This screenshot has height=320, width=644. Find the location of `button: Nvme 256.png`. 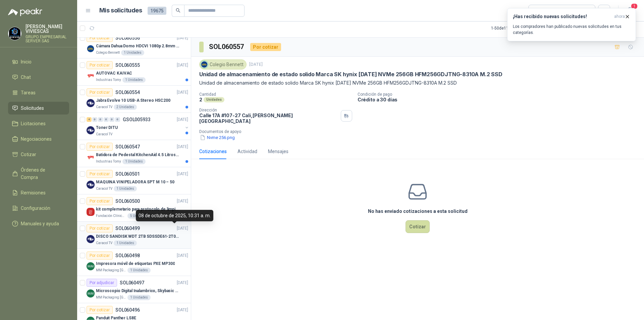

button: Nvme 256.png is located at coordinates (218, 137).